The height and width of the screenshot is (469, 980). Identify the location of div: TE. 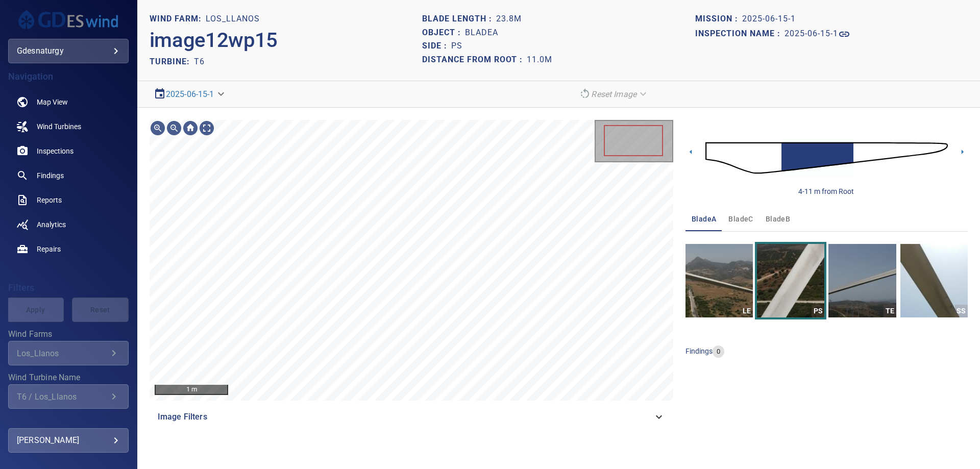
(890, 310).